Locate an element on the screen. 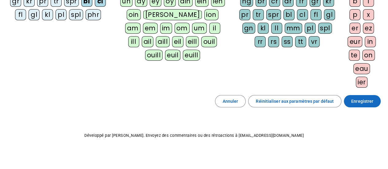 The width and height of the screenshot is (388, 169). div: ss is located at coordinates (287, 42).